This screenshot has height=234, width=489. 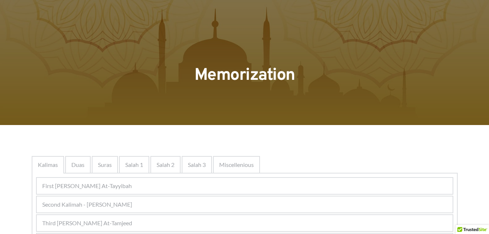 I want to click on span: Memorization, so click(x=245, y=75).